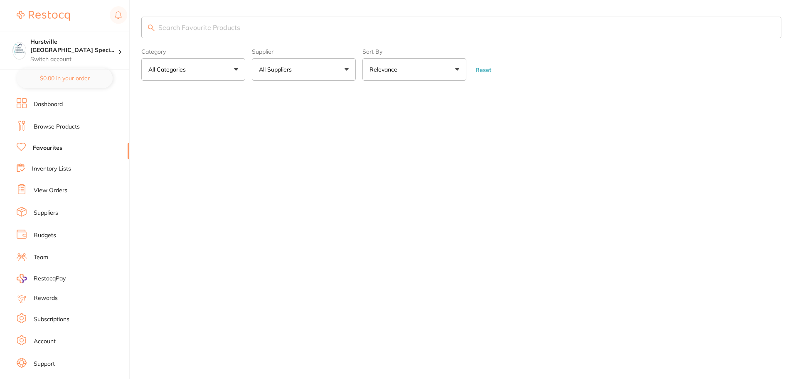  I want to click on img: Restocq Logo, so click(43, 16).